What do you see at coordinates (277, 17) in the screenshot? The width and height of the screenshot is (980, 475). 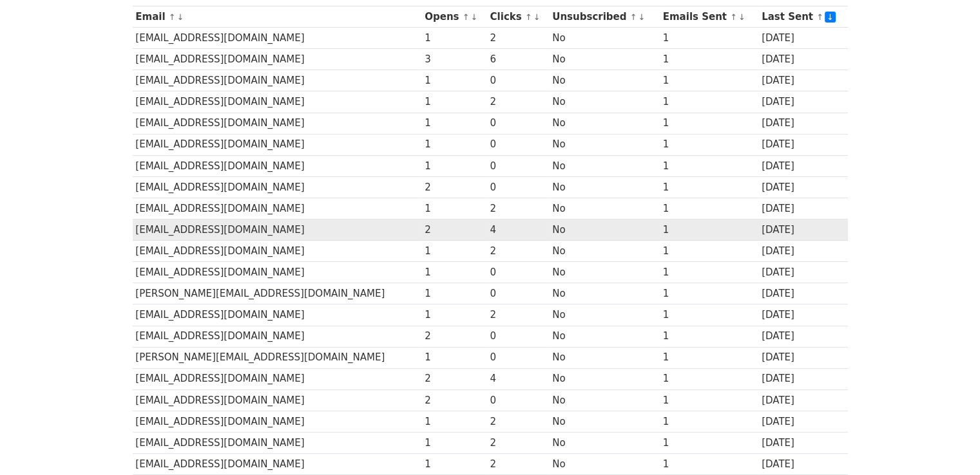 I see `th: Email` at bounding box center [277, 17].